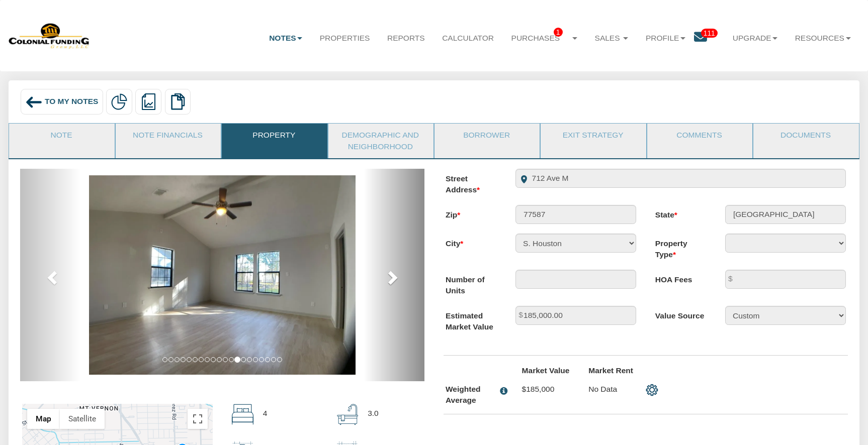 The image size is (868, 445). I want to click on a: Demographic and Neighborhood, so click(380, 141).